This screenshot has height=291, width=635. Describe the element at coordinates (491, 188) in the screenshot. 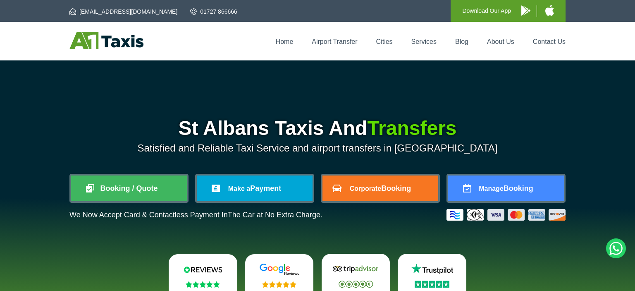

I see `span: Manage` at that location.